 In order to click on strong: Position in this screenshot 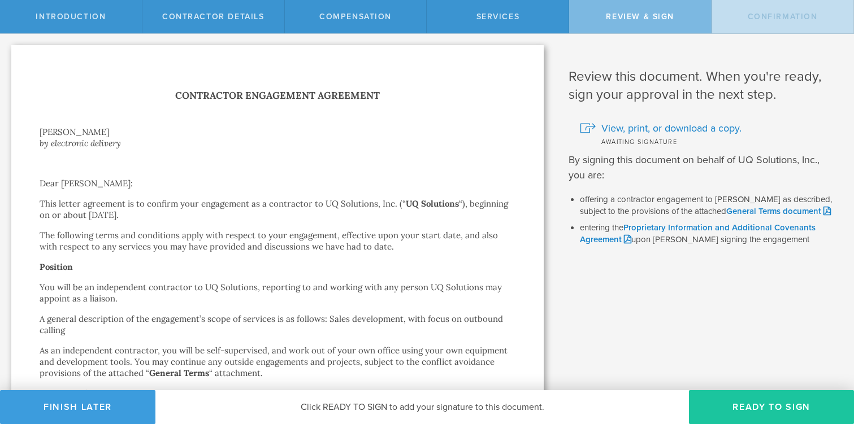, I will do `click(56, 267)`.